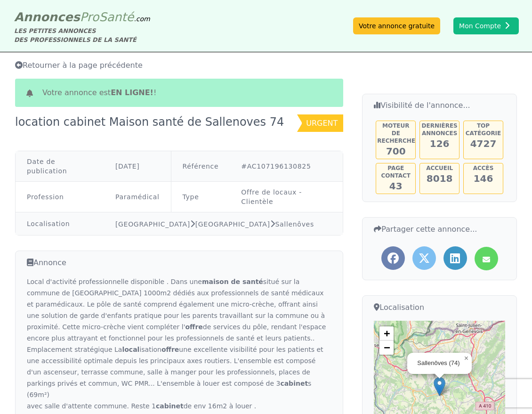 The width and height of the screenshot is (532, 414). Describe the element at coordinates (19, 65) in the screenshot. I see `i: Retourner à la liste` at that location.